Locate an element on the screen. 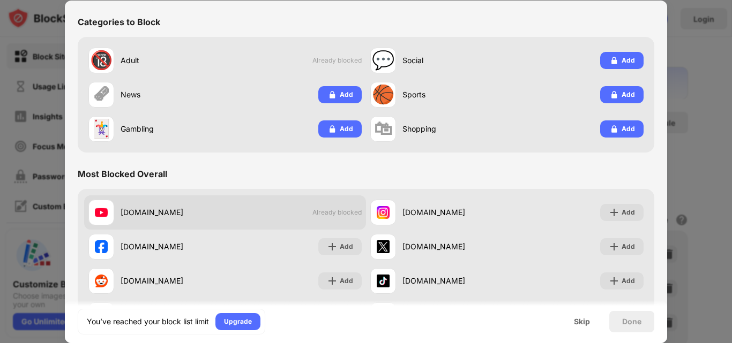 The width and height of the screenshot is (732, 343). div: Skip is located at coordinates (582, 322).